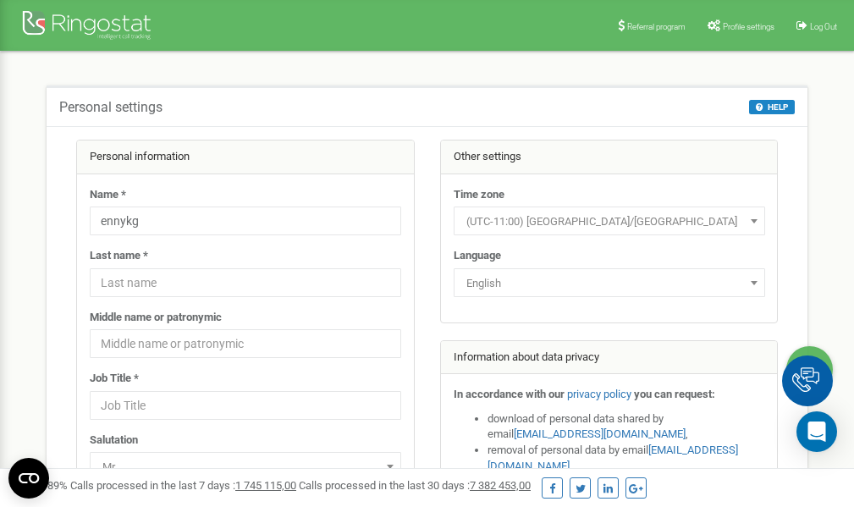 The width and height of the screenshot is (854, 507). What do you see at coordinates (246, 344) in the screenshot?
I see `input: Middle name or patronymic` at bounding box center [246, 344].